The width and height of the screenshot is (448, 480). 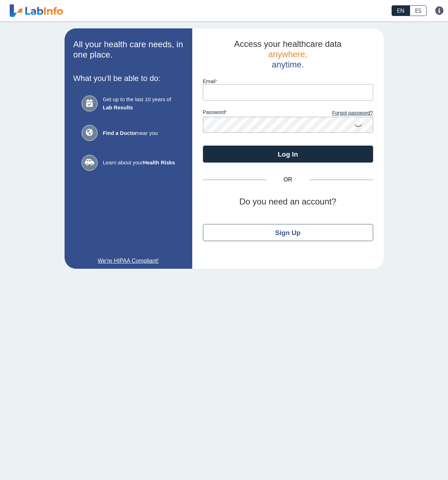 I want to click on span: anywhere,, so click(x=288, y=54).